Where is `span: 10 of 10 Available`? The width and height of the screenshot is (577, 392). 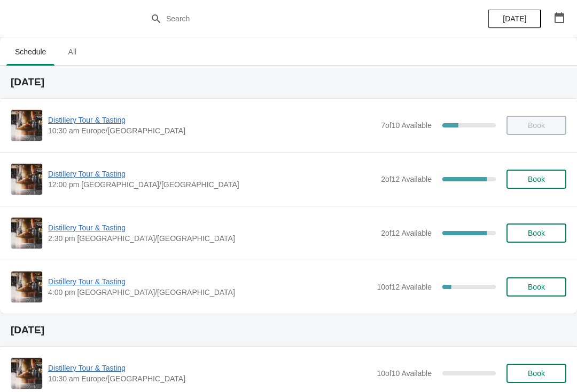
span: 10 of 10 Available is located at coordinates (404, 374).